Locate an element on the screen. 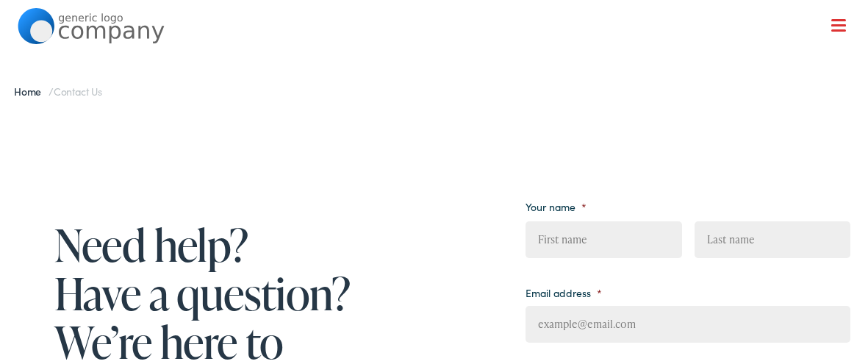 This screenshot has height=364, width=868. label: Your name is located at coordinates (556, 207).